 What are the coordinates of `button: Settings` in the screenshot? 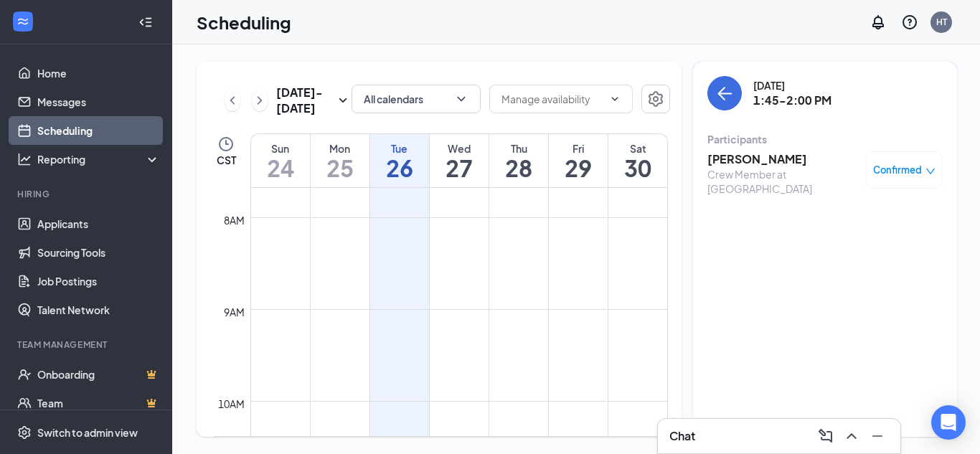 It's located at (655, 99).